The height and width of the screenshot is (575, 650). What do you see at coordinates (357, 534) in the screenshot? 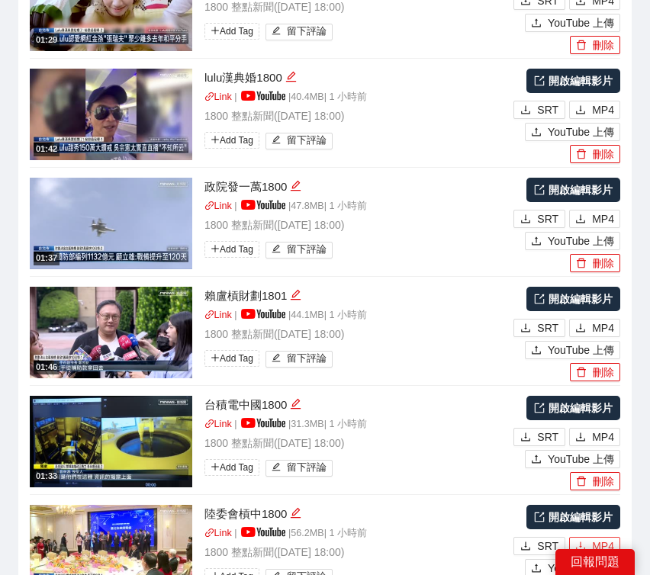
I see `p: | | 56.2 MB | 1 小時前` at bounding box center [357, 534].